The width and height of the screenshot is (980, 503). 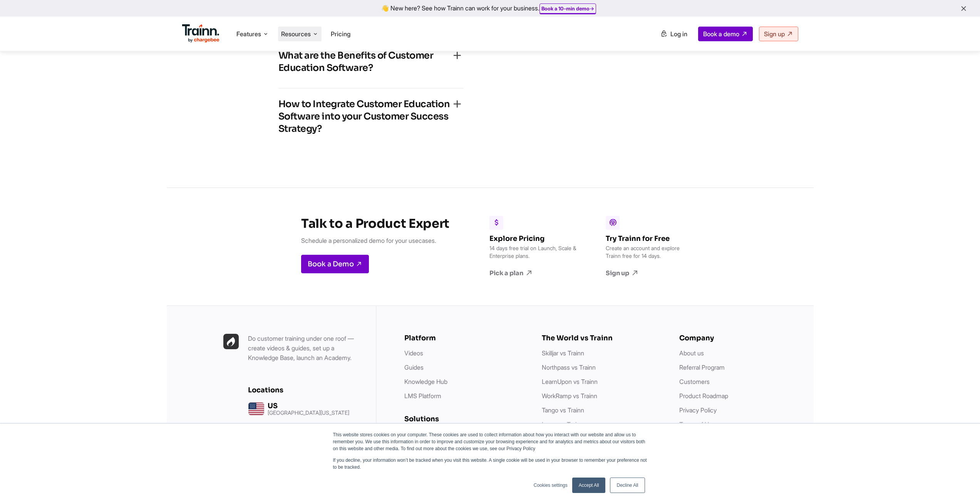 What do you see at coordinates (694, 382) in the screenshot?
I see `a: Customers` at bounding box center [694, 382].